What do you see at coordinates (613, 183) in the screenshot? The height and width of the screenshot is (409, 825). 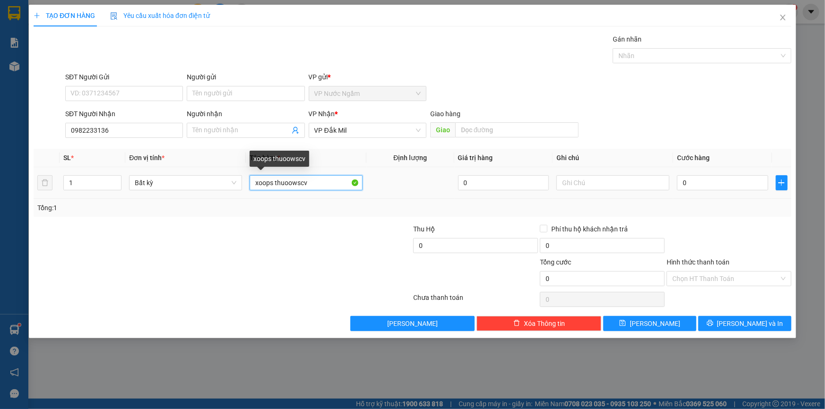 I see `input: Ghi Chú` at bounding box center [613, 183].